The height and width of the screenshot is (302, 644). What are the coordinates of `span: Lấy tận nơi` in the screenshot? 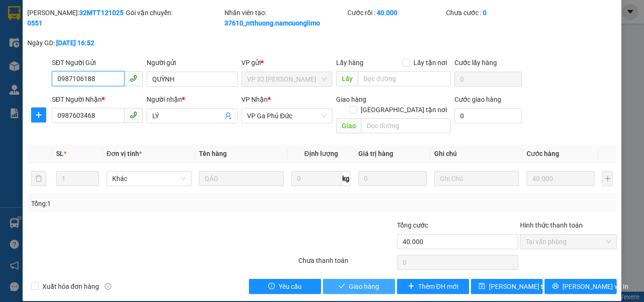 It's located at (430, 63).